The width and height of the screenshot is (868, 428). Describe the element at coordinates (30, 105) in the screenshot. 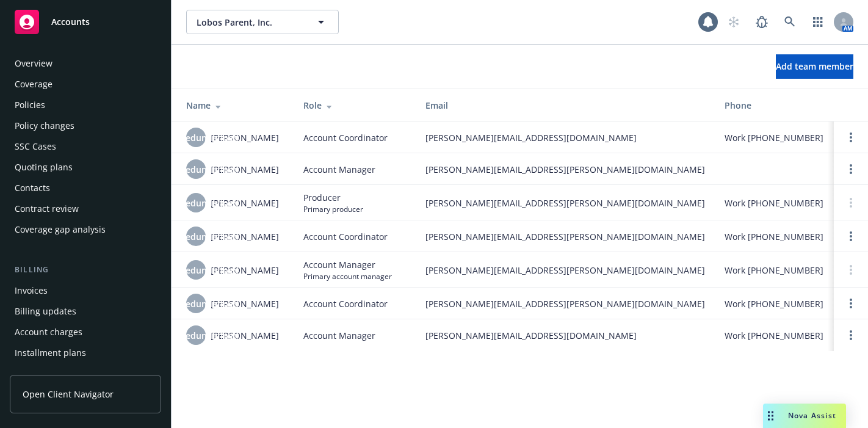

I see `div: Policies` at that location.